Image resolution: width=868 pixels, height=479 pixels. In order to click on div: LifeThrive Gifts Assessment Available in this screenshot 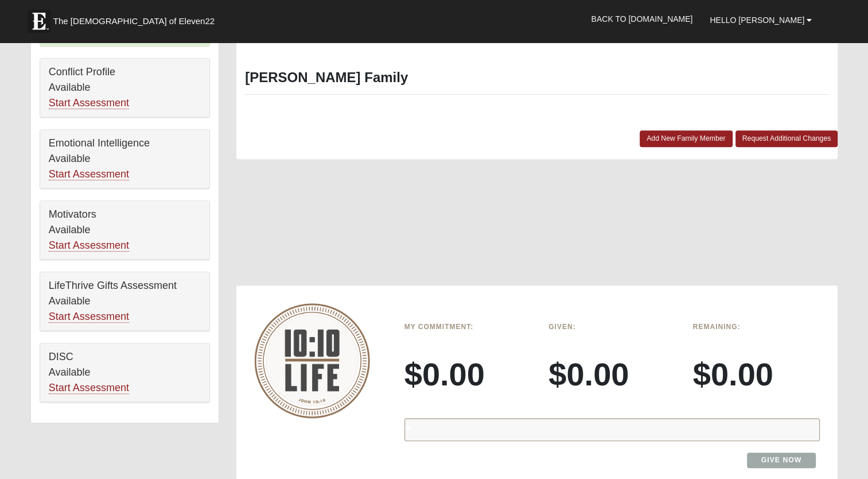, I will do `click(124, 301)`.